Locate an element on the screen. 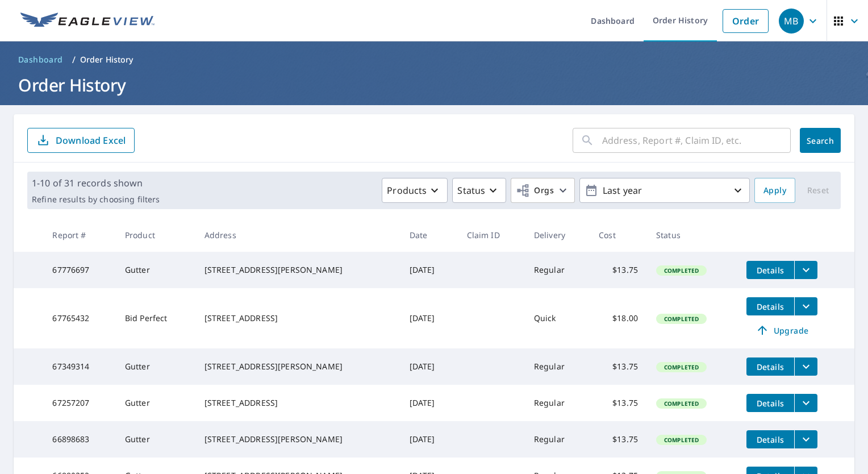 The width and height of the screenshot is (868, 474). td: Quick is located at coordinates (557, 318).